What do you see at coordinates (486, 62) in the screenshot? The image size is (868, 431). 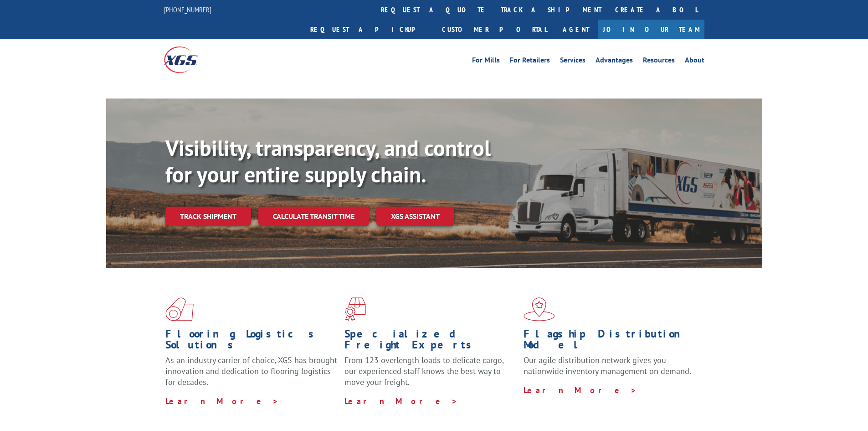 I see `a: For Mills` at bounding box center [486, 62].